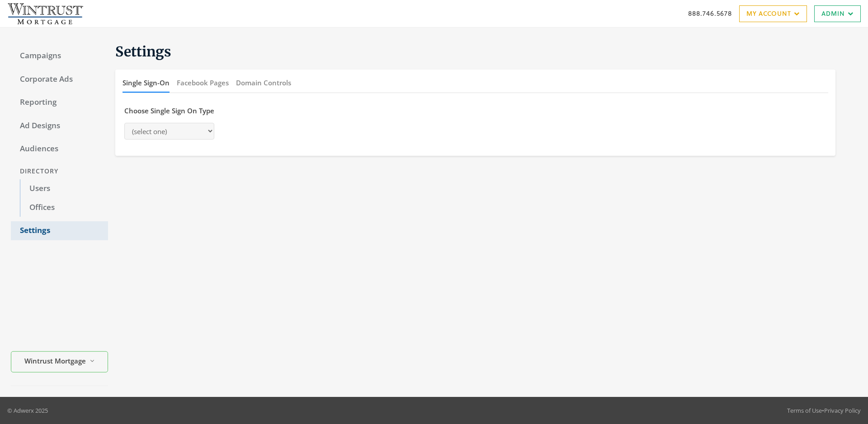  I want to click on a: Terms of Use, so click(804, 411).